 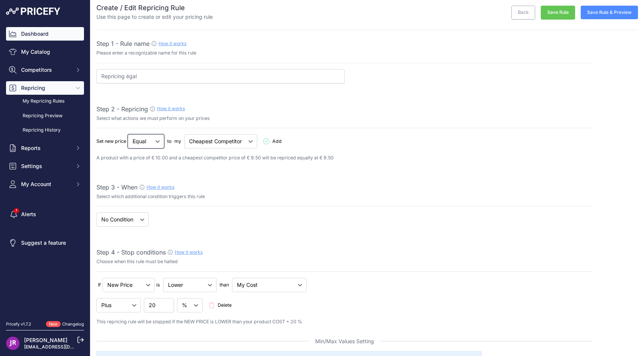 I want to click on button: Save Rule, so click(x=558, y=13).